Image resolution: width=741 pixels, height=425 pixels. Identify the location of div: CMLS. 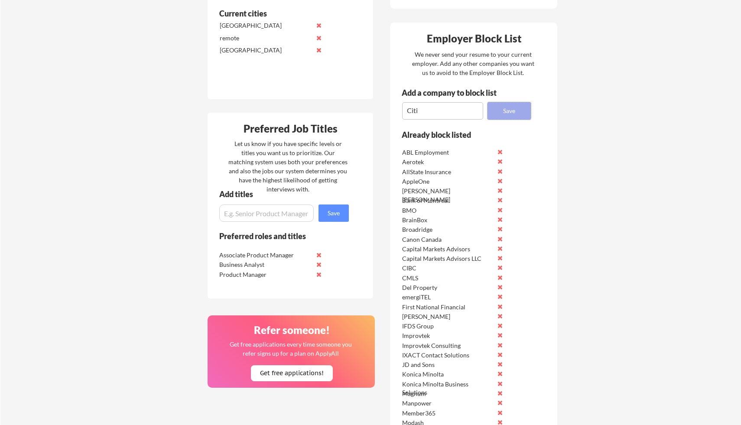
(448, 278).